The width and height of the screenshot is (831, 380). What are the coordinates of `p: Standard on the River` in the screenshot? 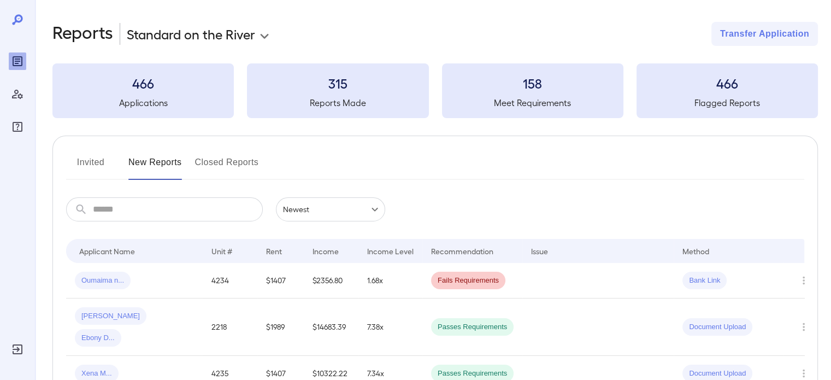 It's located at (191, 34).